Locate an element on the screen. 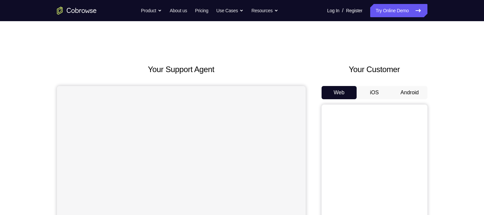 This screenshot has height=215, width=484. button: Web is located at coordinates (339, 93).